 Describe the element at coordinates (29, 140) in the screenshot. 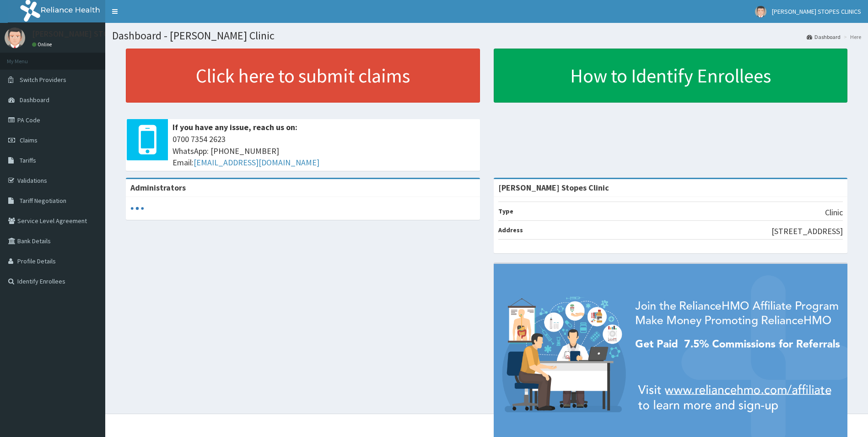

I see `span: Claims` at that location.